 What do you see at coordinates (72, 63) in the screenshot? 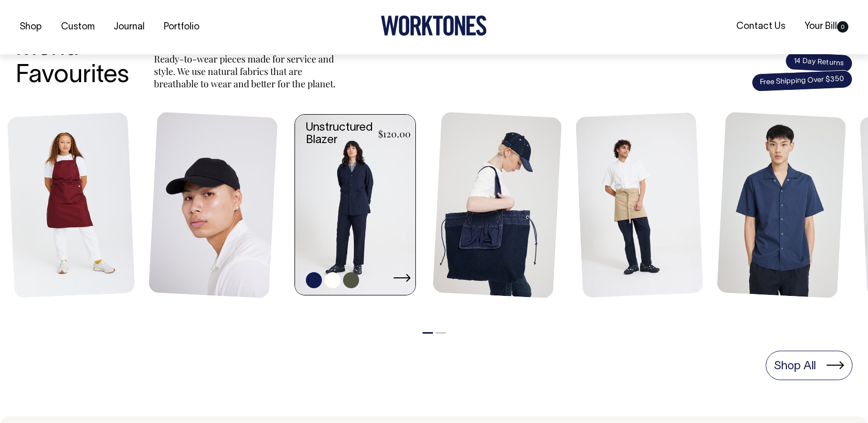
I see `h3: Menu Favourites` at bounding box center [72, 63].